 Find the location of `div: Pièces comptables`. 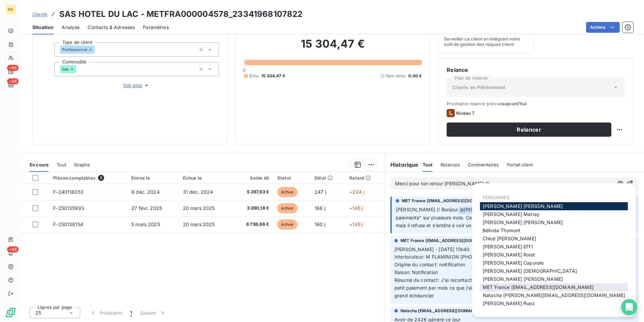

div: Pièces comptables is located at coordinates (88, 178).